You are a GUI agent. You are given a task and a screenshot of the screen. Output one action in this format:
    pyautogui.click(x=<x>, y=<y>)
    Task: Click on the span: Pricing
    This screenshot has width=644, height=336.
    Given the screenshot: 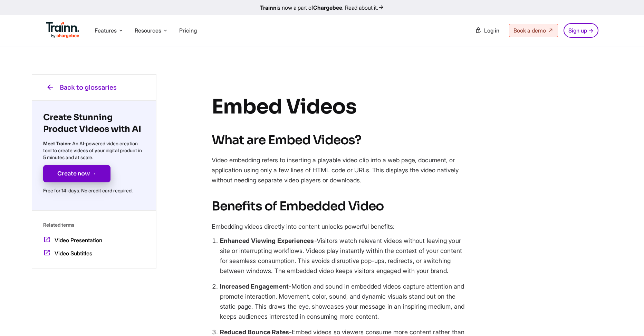 What is the action you would take?
    pyautogui.click(x=188, y=30)
    